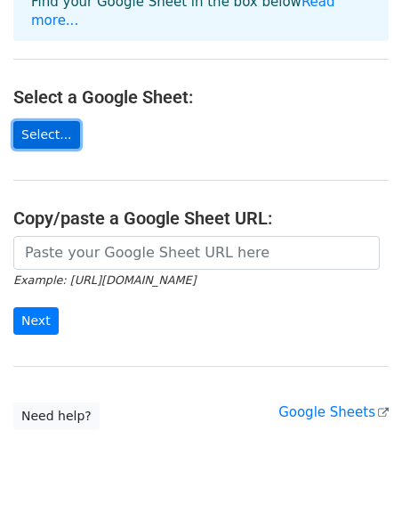 The width and height of the screenshot is (402, 512). Describe the element at coordinates (36, 321) in the screenshot. I see `input: Next` at that location.